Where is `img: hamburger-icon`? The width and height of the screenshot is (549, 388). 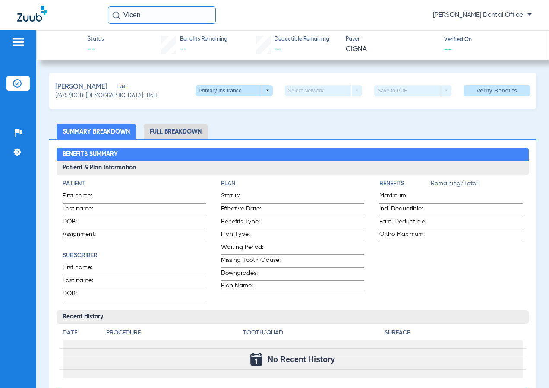 img: hamburger-icon is located at coordinates (18, 42).